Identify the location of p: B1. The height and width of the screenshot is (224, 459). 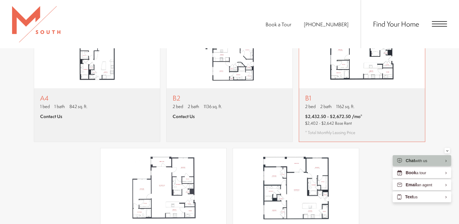
(334, 98).